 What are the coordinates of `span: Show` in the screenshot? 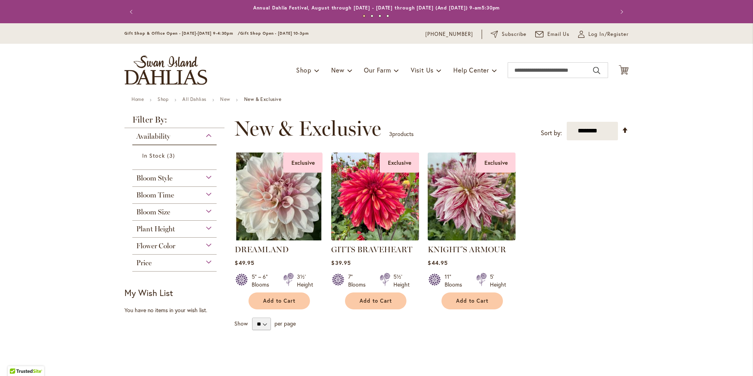 It's located at (241, 323).